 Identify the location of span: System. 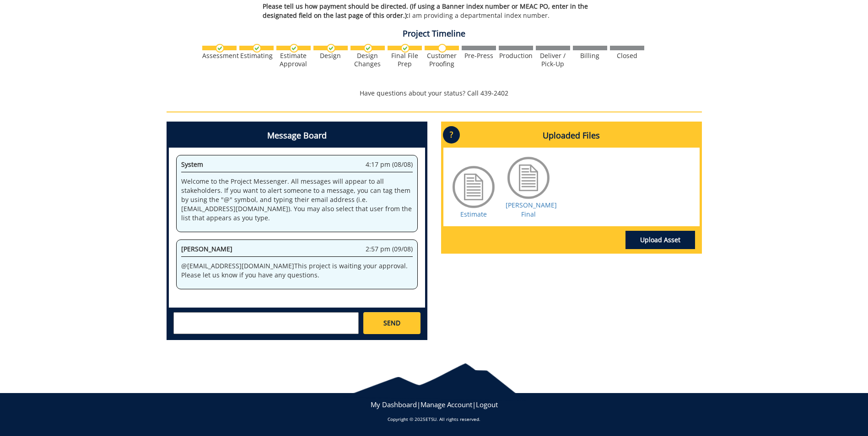
(192, 164).